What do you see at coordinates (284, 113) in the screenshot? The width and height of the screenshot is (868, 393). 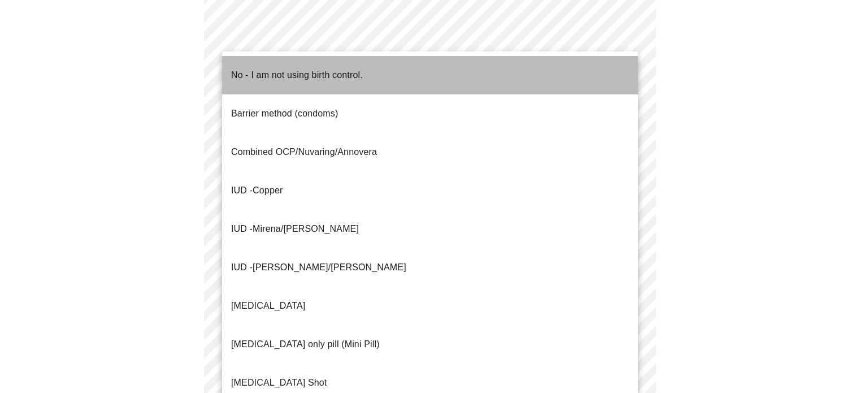 I see `p: Barrier method (condoms)` at bounding box center [284, 113].